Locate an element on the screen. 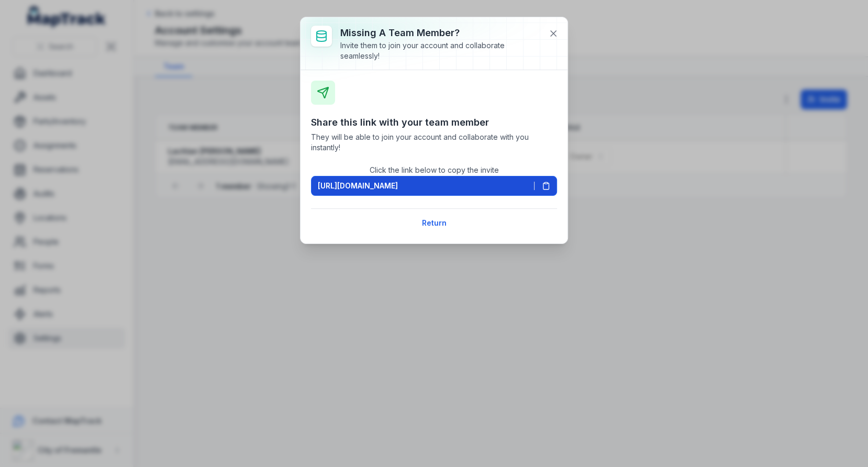 The height and width of the screenshot is (467, 868). h3: Share this link with your team member is located at coordinates (434, 123).